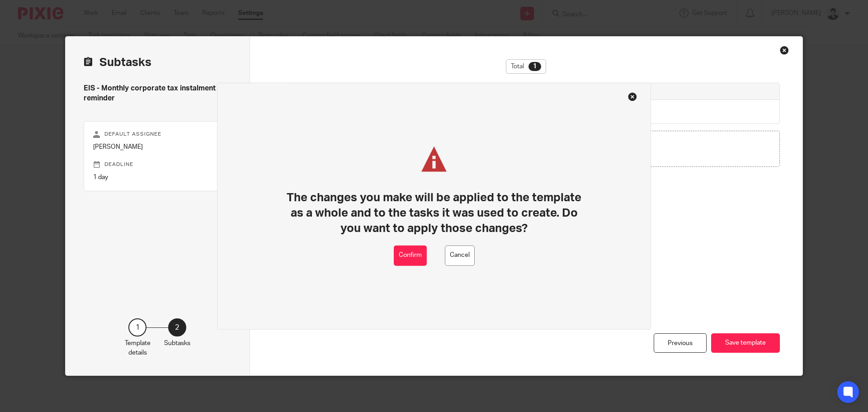 Image resolution: width=868 pixels, height=412 pixels. What do you see at coordinates (137, 348) in the screenshot?
I see `p: Template details` at bounding box center [137, 348].